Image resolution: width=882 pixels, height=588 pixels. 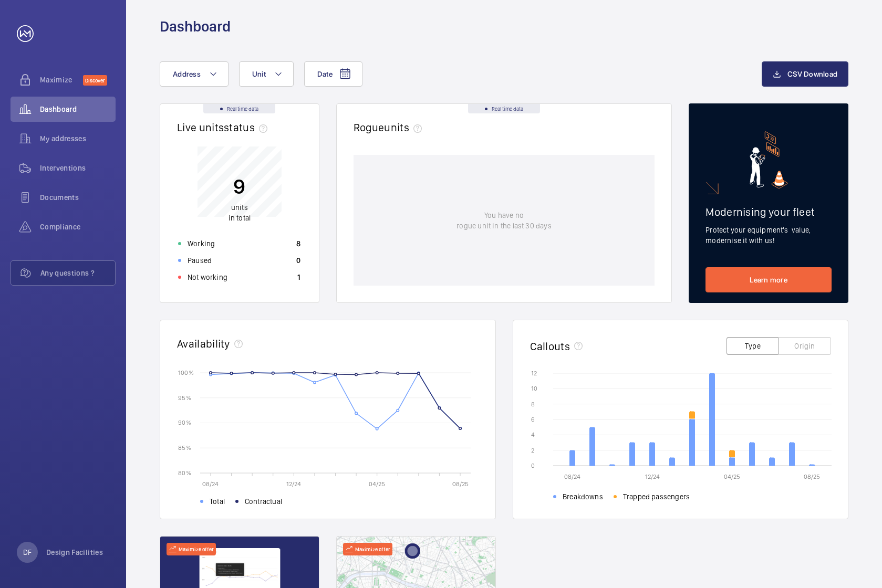 I want to click on p: Protect your equipment's value, modernise it with us!, so click(x=768, y=235).